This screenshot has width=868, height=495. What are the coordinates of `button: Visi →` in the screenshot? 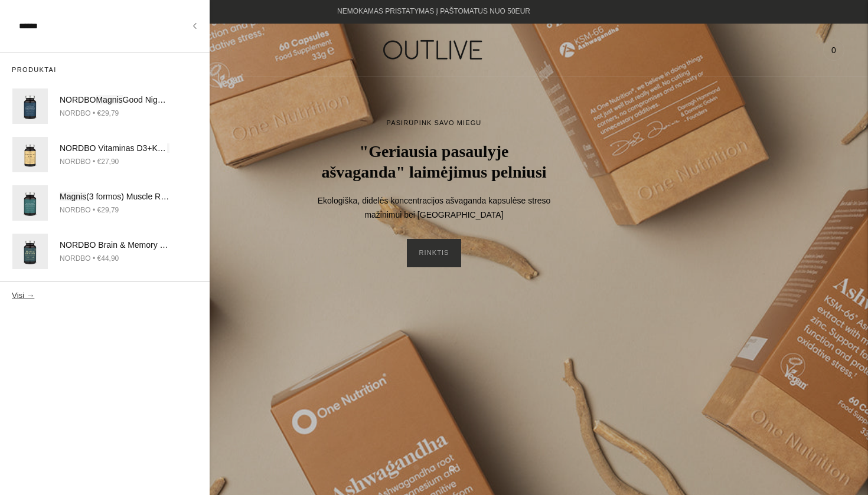 It's located at (23, 295).